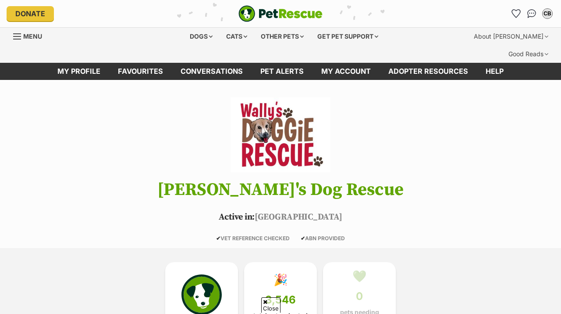  I want to click on div: Get pet support, so click(348, 36).